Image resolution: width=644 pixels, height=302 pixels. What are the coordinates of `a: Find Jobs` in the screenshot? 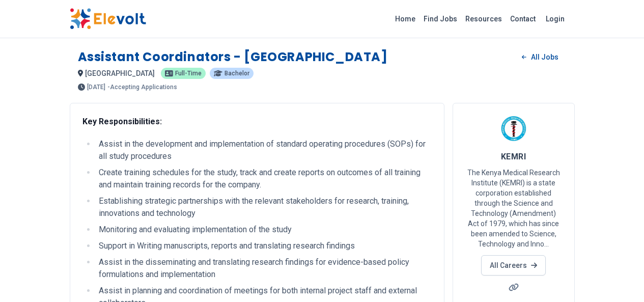 It's located at (440, 19).